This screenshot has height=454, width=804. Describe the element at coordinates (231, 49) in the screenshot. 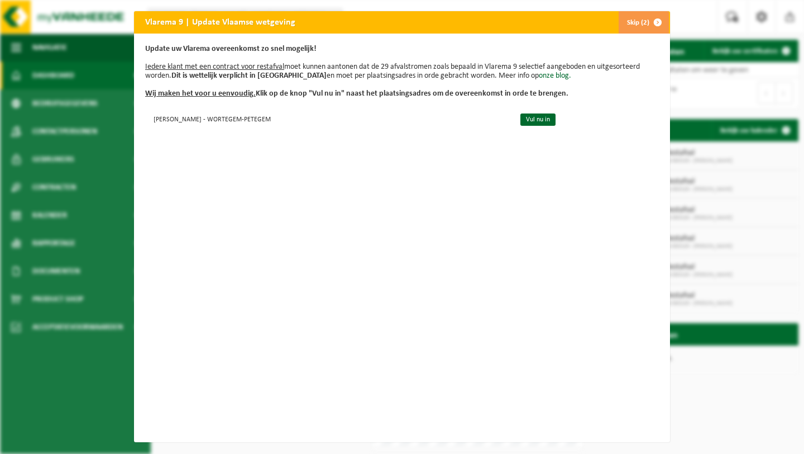

I see `b: Update uw Vlarema overeenkomst zo snel mogelijk!` at that location.